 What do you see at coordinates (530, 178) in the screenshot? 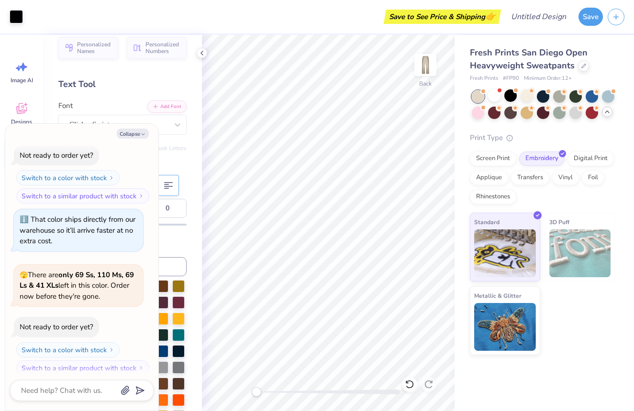
I see `div: Transfers` at bounding box center [530, 178].